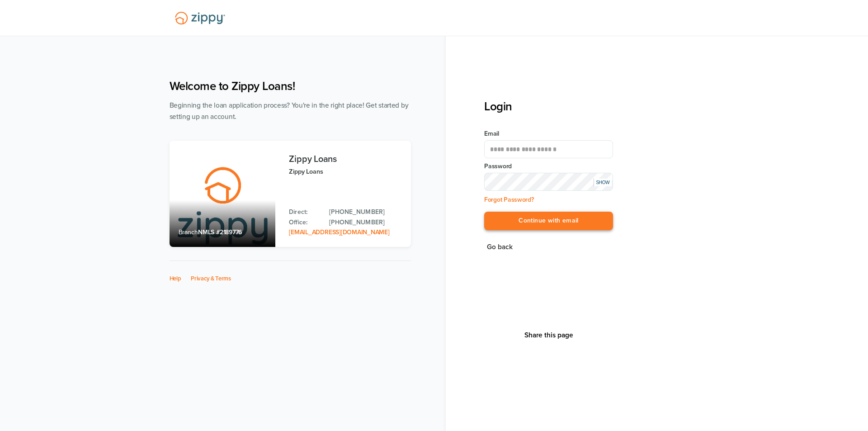  Describe the element at coordinates (549, 335) in the screenshot. I see `button: Share This Page` at that location.